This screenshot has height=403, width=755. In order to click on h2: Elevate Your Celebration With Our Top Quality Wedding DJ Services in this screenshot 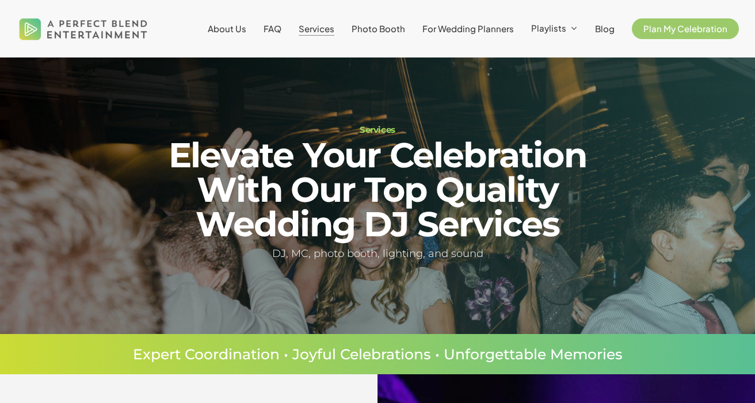, I will do `click(377, 190)`.